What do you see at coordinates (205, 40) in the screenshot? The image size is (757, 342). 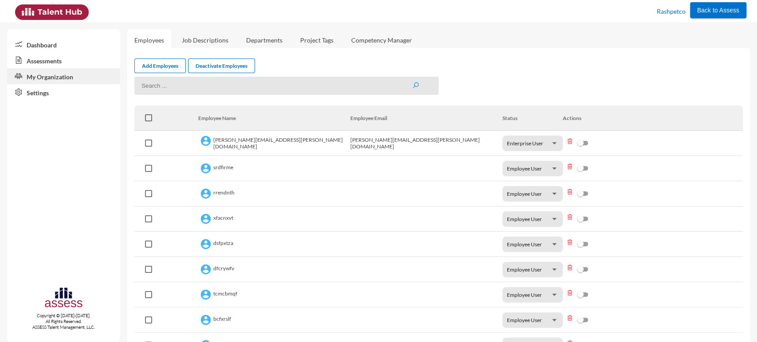 I see `a: Job Descriptions` at bounding box center [205, 40].